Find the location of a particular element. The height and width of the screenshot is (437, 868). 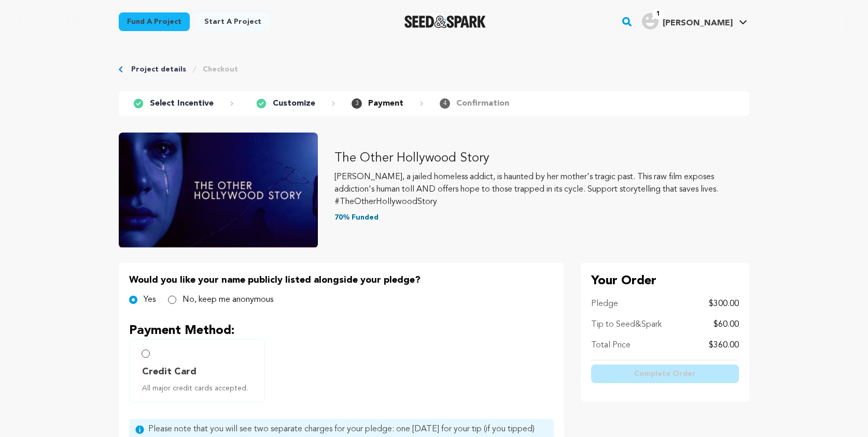

button: Complete Order is located at coordinates (665, 374).